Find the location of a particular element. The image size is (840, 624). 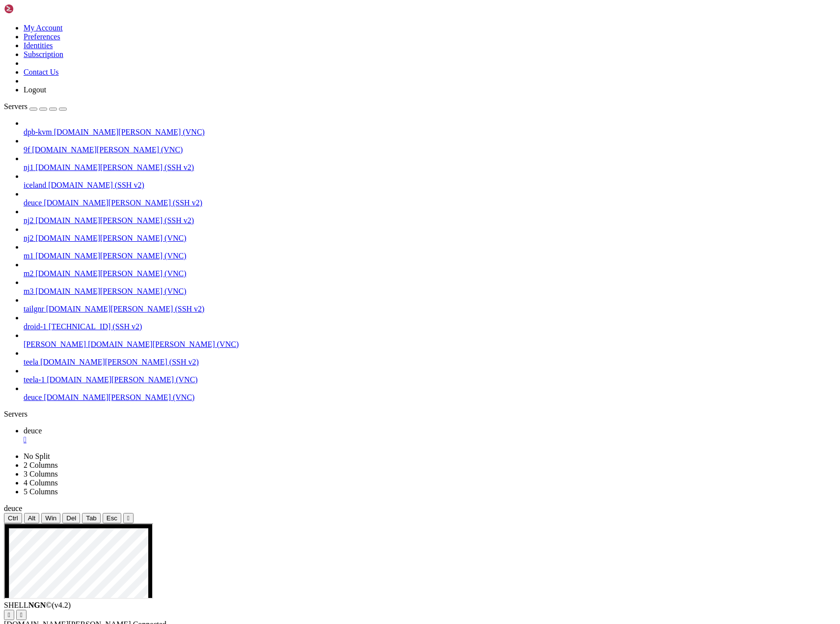

span: Alt is located at coordinates (32, 518).